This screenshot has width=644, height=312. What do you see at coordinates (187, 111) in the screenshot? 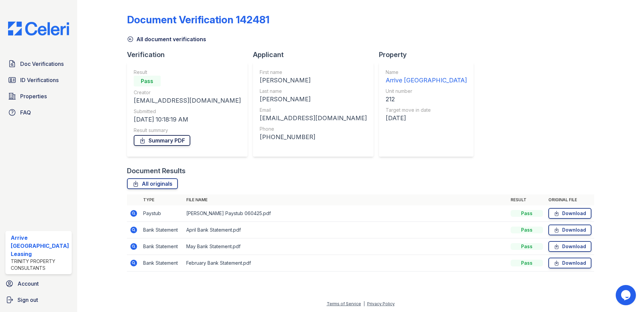
I see `div: Submitted` at bounding box center [187, 111].